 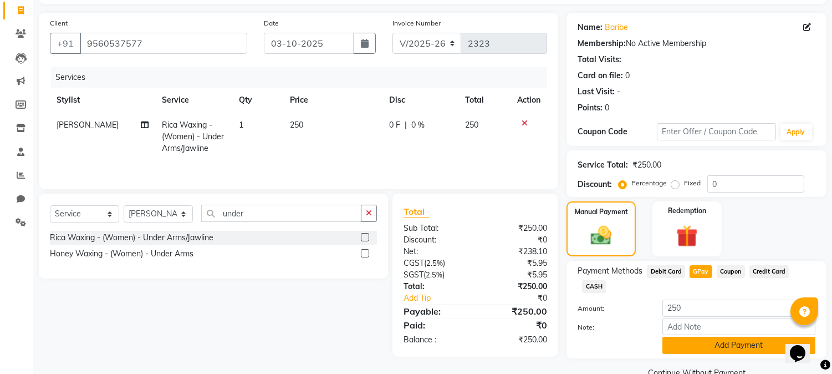 What do you see at coordinates (416, 23) in the screenshot?
I see `label: Invoice Number` at bounding box center [416, 23].